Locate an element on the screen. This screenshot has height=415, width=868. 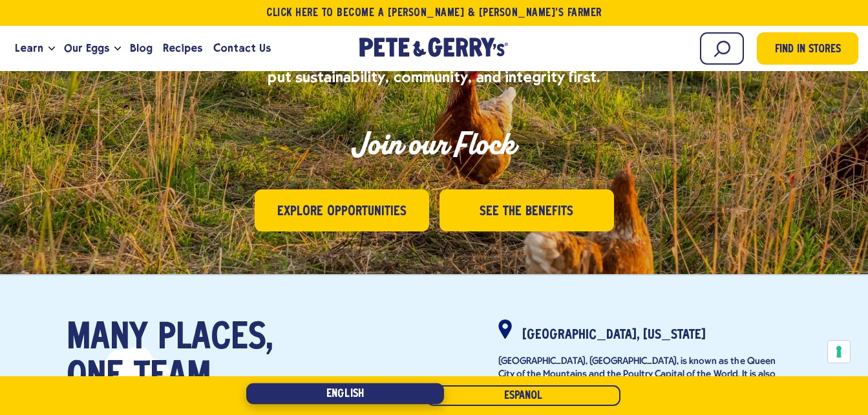
span: See the Benefits is located at coordinates (526, 211).